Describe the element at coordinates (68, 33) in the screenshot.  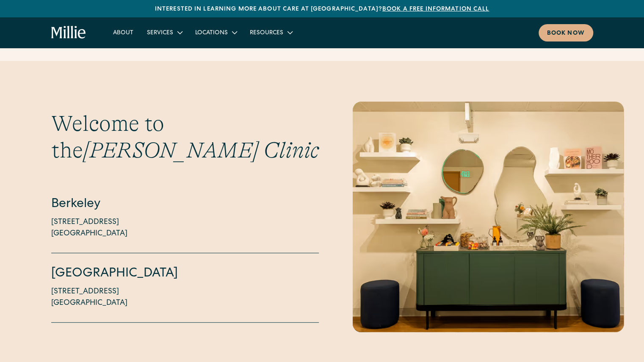
I see `a: home` at that location.